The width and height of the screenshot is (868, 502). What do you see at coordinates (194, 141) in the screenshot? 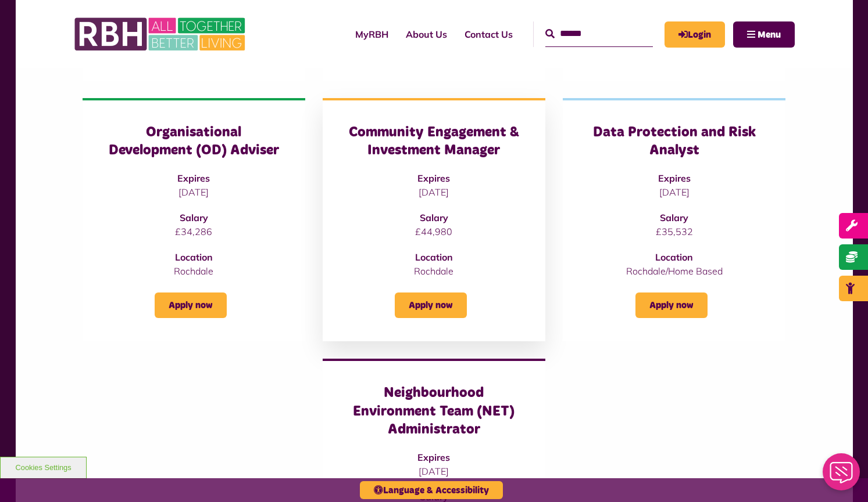
I see `h3: Organisational Development (OD) Adviser` at bounding box center [194, 141].